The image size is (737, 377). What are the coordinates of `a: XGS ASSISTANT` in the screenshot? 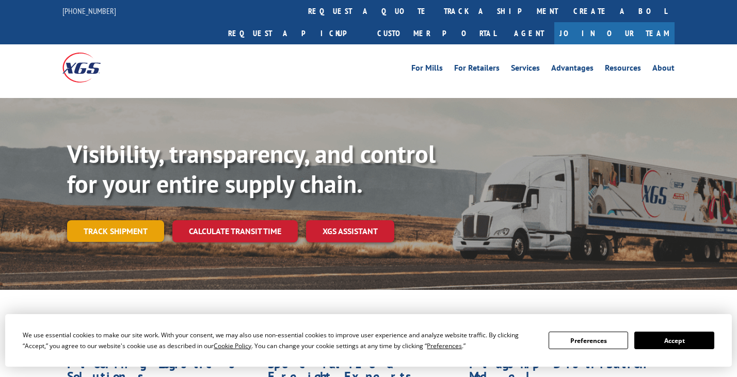 It's located at (350, 231).